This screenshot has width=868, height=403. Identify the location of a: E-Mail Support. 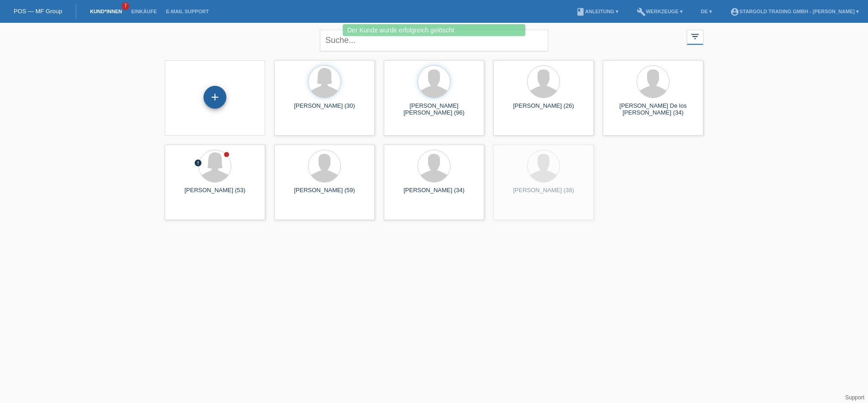
(187, 11).